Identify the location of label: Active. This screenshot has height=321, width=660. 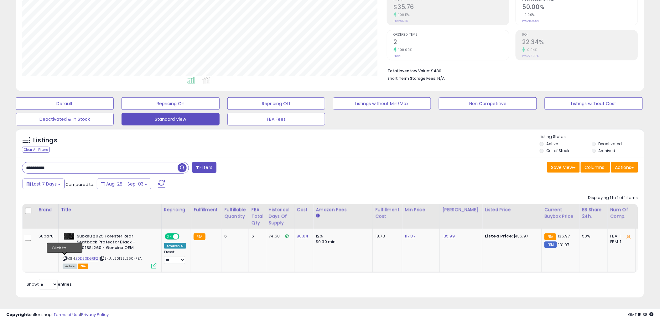
(552, 144).